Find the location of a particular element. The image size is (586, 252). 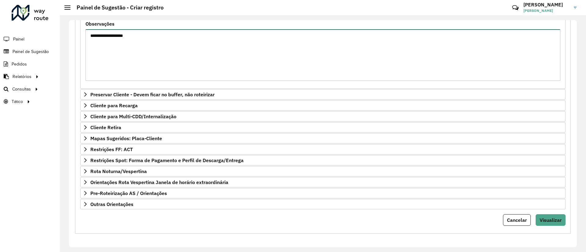

span: Cliente Retira is located at coordinates (106, 128).